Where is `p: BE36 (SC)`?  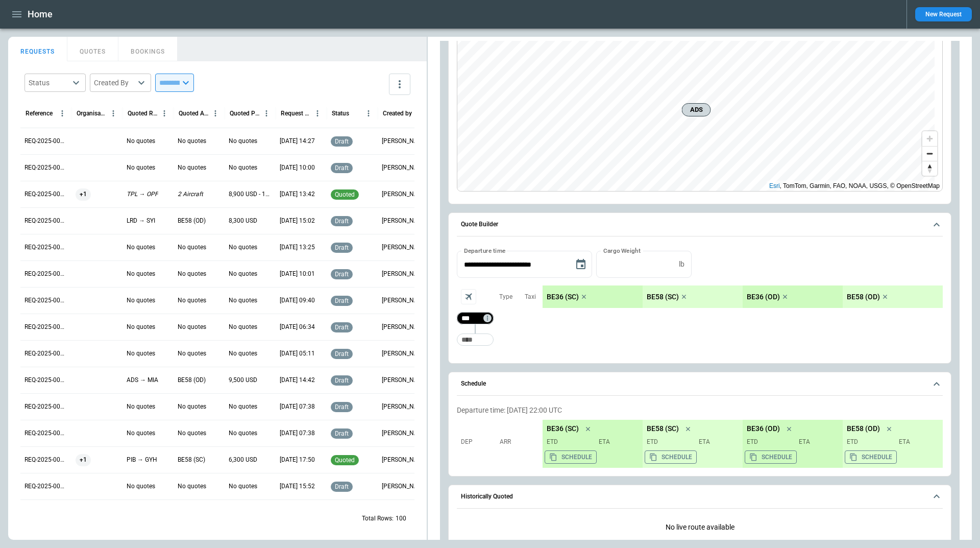
p: BE36 (SC) is located at coordinates (563, 297).